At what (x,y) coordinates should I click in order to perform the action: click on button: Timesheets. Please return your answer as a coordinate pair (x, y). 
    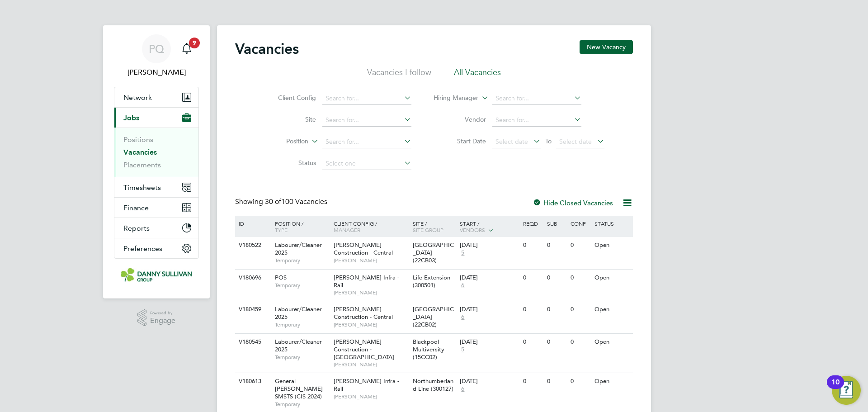
    Looking at the image, I should click on (157, 187).